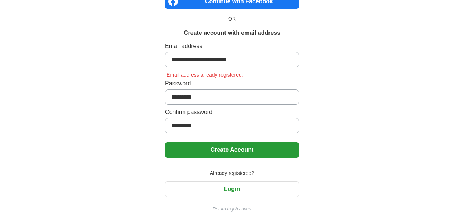  Describe the element at coordinates (204, 75) in the screenshot. I see `span: Email address already registered.` at that location.